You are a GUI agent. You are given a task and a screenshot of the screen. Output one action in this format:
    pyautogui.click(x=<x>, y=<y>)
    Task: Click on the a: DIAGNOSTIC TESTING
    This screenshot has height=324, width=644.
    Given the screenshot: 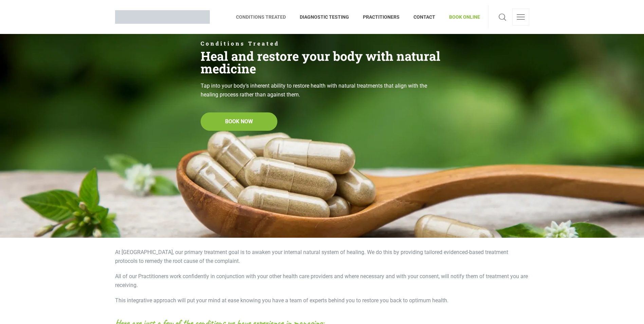 What is the action you would take?
    pyautogui.click(x=325, y=17)
    